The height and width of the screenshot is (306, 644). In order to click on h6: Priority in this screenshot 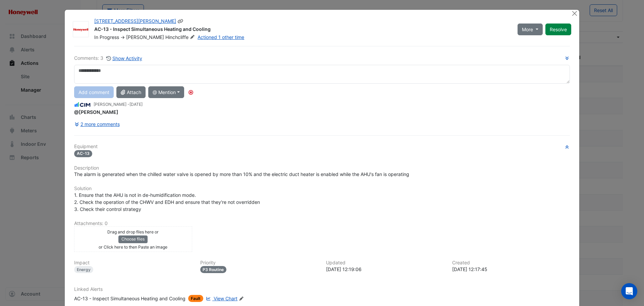, I will do `click(259, 262)`.